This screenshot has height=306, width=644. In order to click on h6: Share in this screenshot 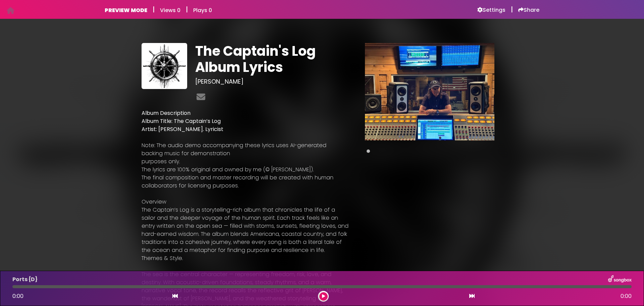, I will do `click(529, 10)`.